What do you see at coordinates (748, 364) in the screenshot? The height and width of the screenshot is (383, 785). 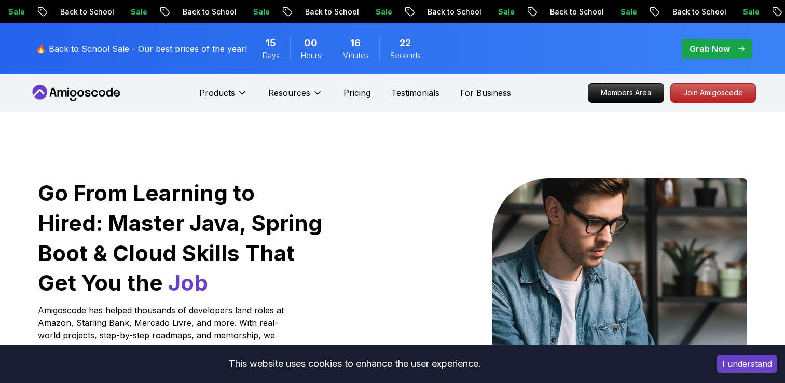 I see `button: Accept cookies` at bounding box center [748, 364].